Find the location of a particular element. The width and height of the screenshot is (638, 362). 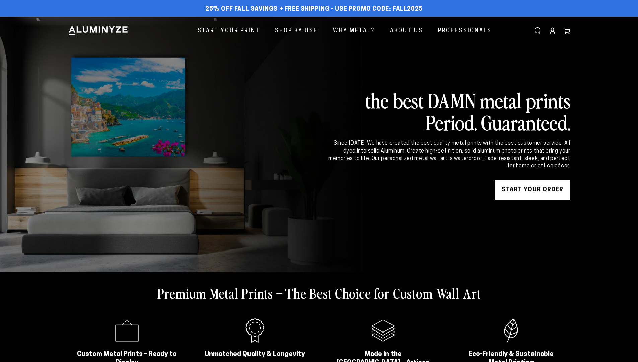

a: Start Your Print is located at coordinates (229, 31).